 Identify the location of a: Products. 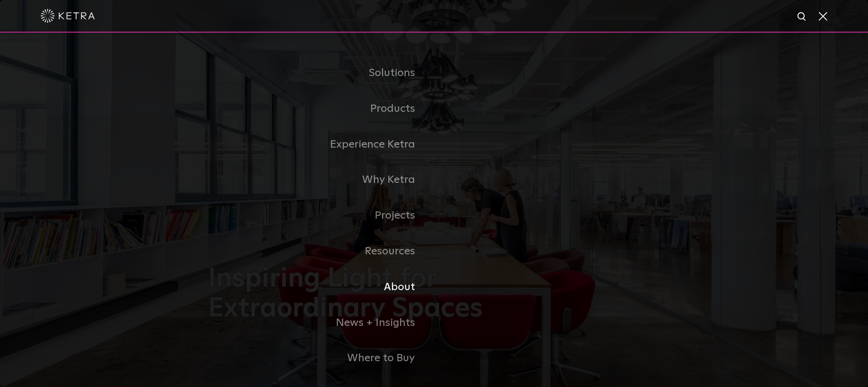
(321, 108).